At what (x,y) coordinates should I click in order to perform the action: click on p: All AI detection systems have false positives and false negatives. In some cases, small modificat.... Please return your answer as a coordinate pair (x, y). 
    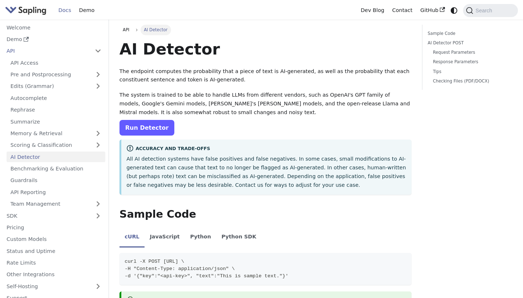
    Looking at the image, I should click on (266, 172).